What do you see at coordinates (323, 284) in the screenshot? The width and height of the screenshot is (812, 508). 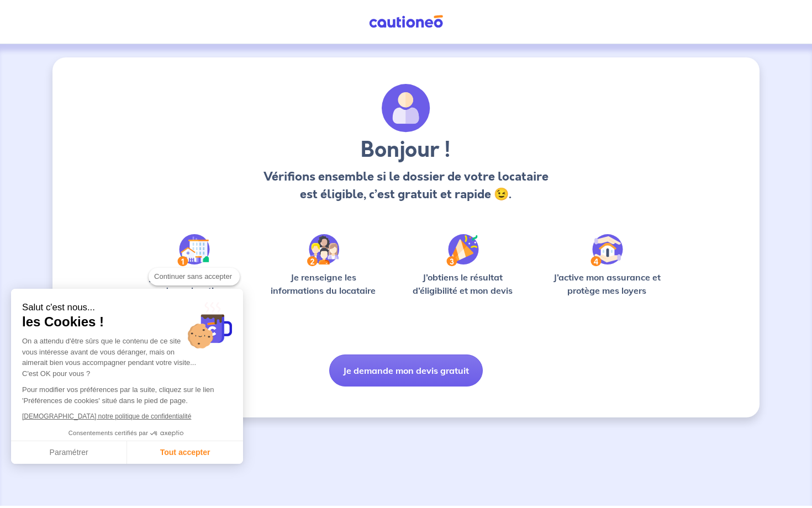 I see `p: Je renseigne les informations du locataire` at bounding box center [323, 284].